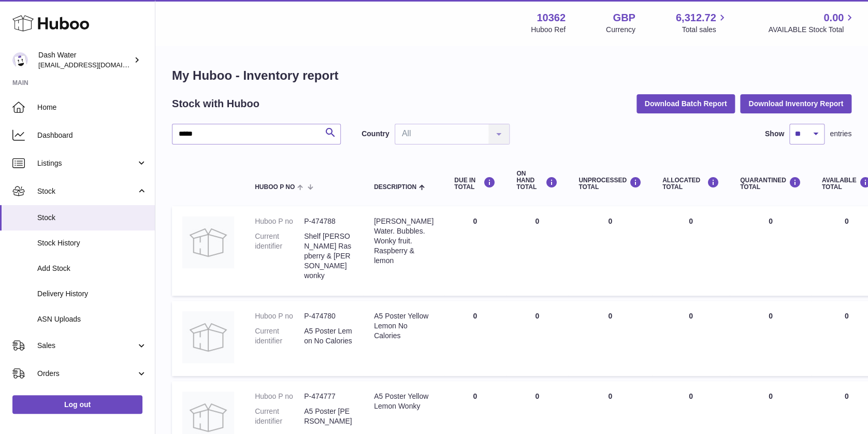  Describe the element at coordinates (691, 183) in the screenshot. I see `div: ALLOCATED Total` at that location.